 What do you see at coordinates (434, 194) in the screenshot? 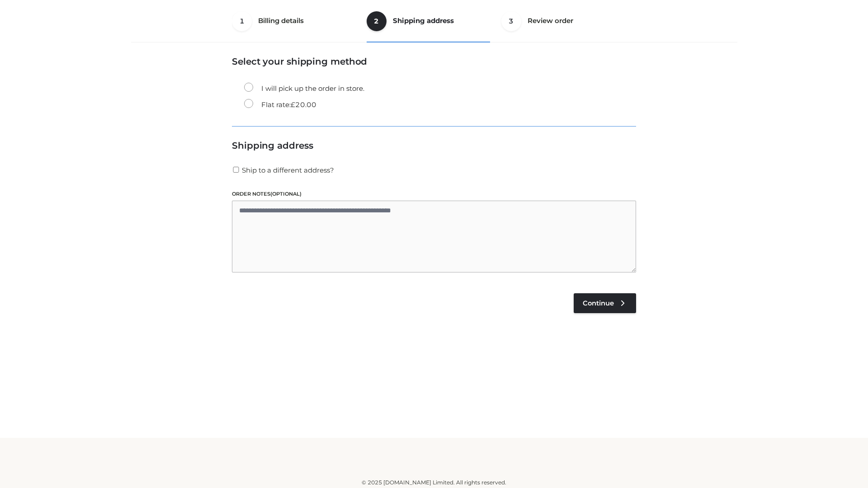
I see `label: Order notes` at bounding box center [434, 194].